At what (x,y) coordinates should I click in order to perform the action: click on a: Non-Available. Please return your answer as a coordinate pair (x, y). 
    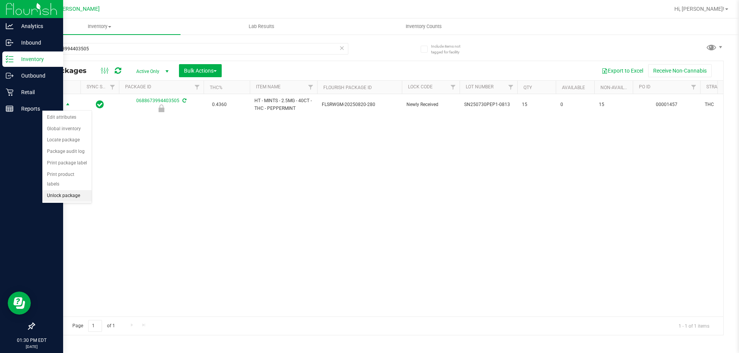
    Looking at the image, I should click on (617, 88).